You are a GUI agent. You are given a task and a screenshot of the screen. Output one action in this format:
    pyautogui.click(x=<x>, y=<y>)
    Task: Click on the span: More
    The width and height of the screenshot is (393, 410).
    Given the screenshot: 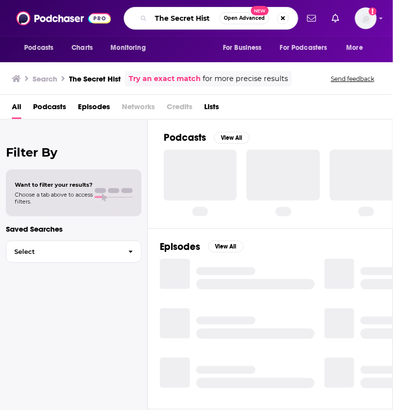 What is the action you would take?
    pyautogui.click(x=355, y=48)
    